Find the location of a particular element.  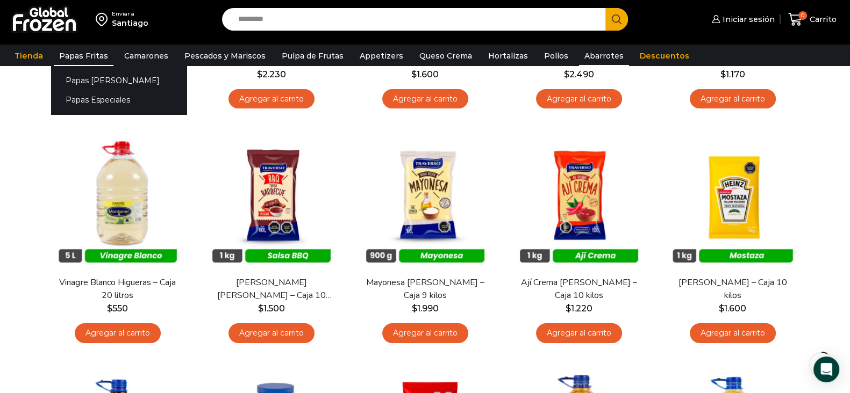

a: Appetizers is located at coordinates (381, 56).